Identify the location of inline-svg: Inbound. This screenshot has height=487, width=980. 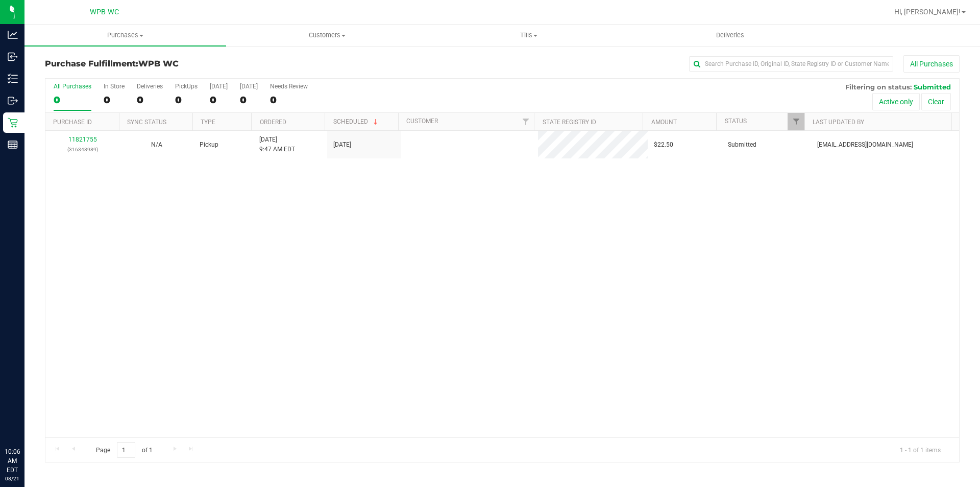
(13, 57).